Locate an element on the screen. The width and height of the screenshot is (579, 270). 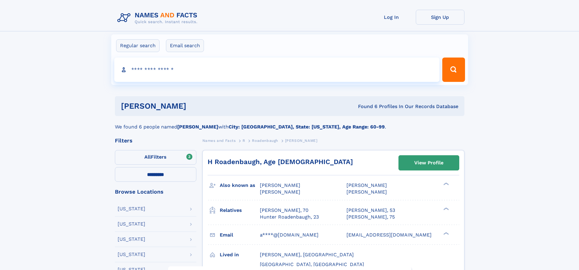
h3: Lived in is located at coordinates (240, 254).